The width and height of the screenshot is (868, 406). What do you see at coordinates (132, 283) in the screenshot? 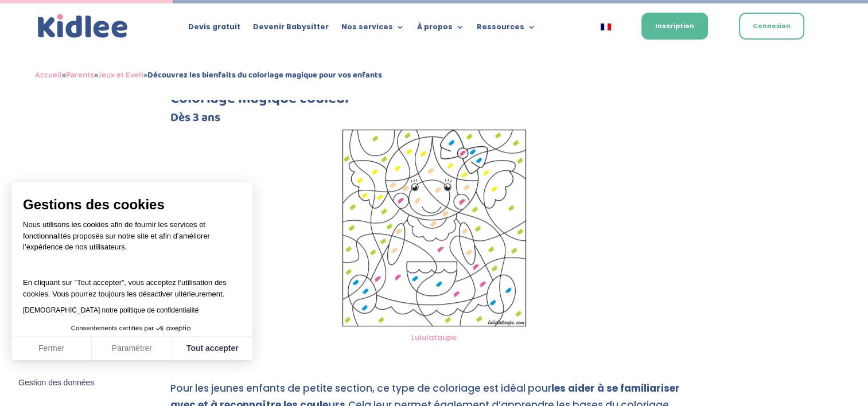
I see `p: En cliquant sur ”Tout accepter”, vous acceptez l’utilisation des cookies. Vous pourrez toujours l...` at bounding box center [132, 283].